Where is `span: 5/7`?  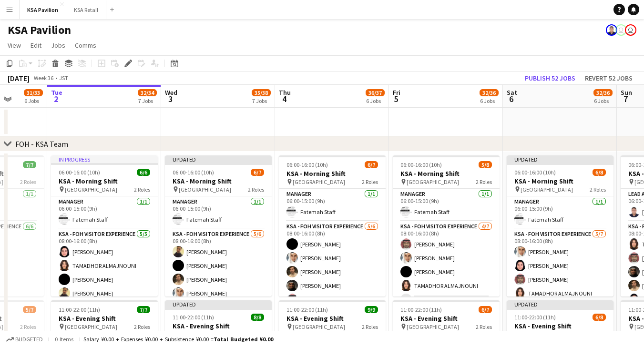
span: 5/7 is located at coordinates (30, 309).